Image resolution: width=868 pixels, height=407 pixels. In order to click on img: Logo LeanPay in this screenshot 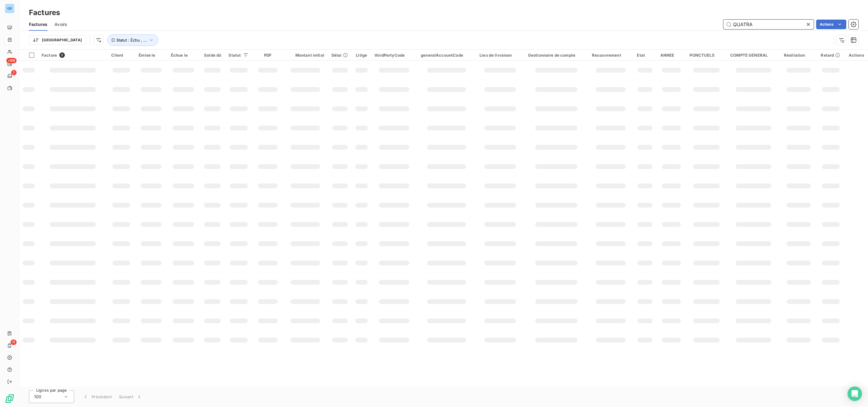, I will do `click(10, 399)`.